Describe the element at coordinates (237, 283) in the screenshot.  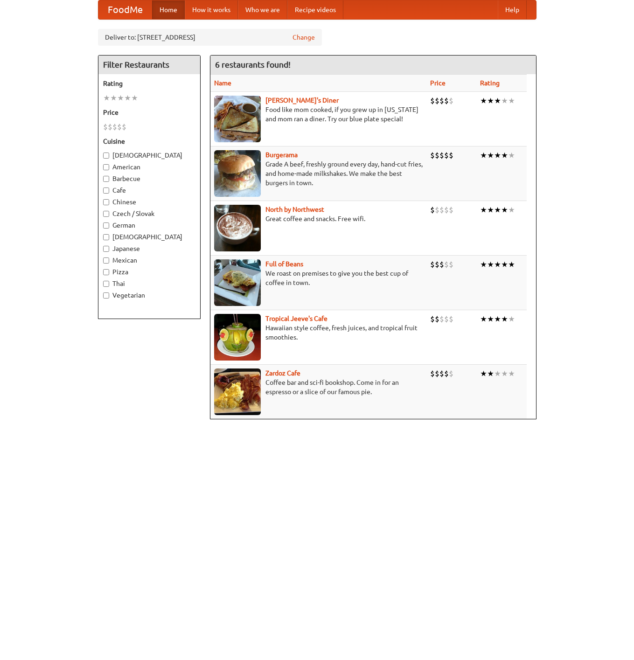
I see `img: beans.jpg` at that location.